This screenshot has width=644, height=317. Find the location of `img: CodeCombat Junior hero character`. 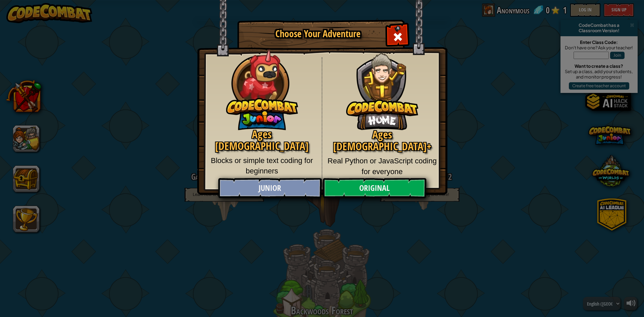

img: CodeCombat Junior hero character is located at coordinates (262, 87).